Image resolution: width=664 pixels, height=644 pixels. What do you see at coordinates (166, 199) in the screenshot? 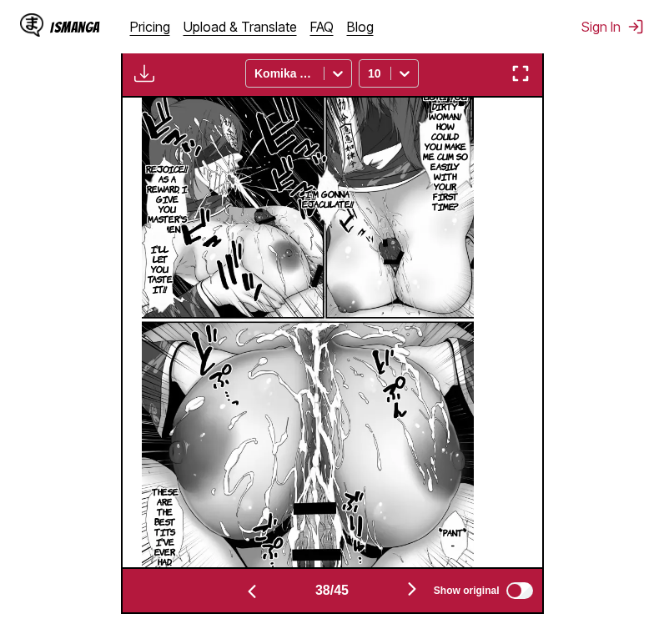
I see `p: Rejoice!! As a reward, I give you Master's semen.` at bounding box center [166, 199].